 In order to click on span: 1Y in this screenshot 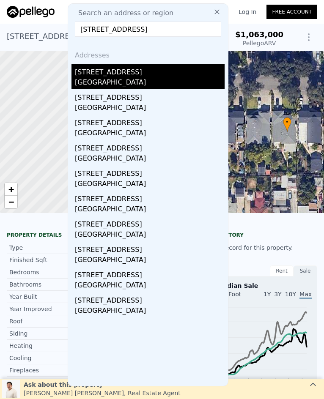, I will do `click(267, 294)`.